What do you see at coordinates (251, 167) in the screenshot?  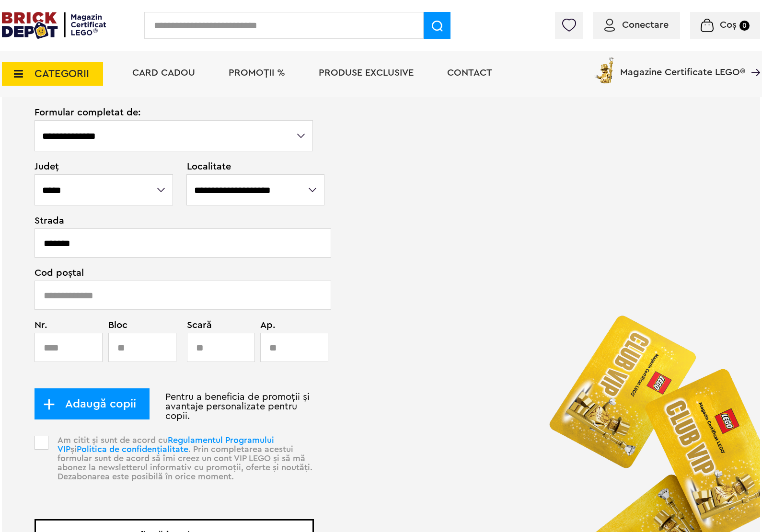 I see `span: Localitate` at bounding box center [251, 167].